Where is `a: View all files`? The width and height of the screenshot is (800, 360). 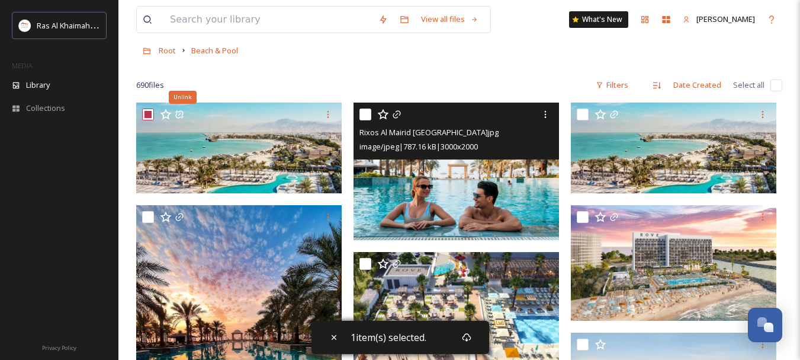 a: View all files is located at coordinates (450, 19).